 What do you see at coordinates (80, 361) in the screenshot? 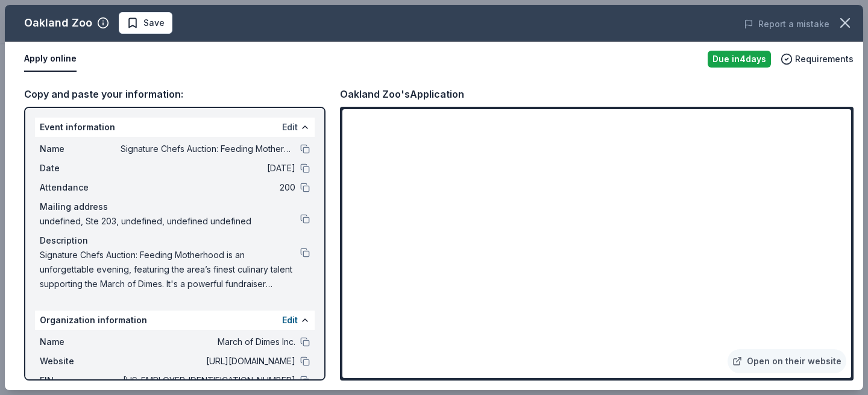
I see `span: Website` at bounding box center [80, 361].